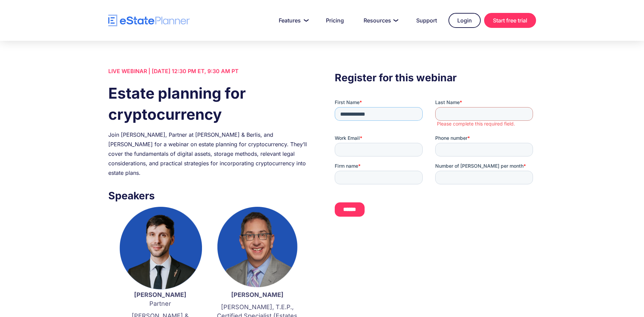 The height and width of the screenshot is (317, 644). What do you see at coordinates (161, 299) in the screenshot?
I see `p: Partner` at bounding box center [161, 299].